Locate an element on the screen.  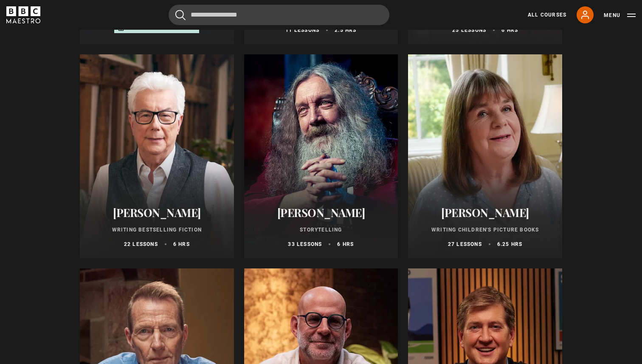
a: BBC Maestro is located at coordinates (23, 15).